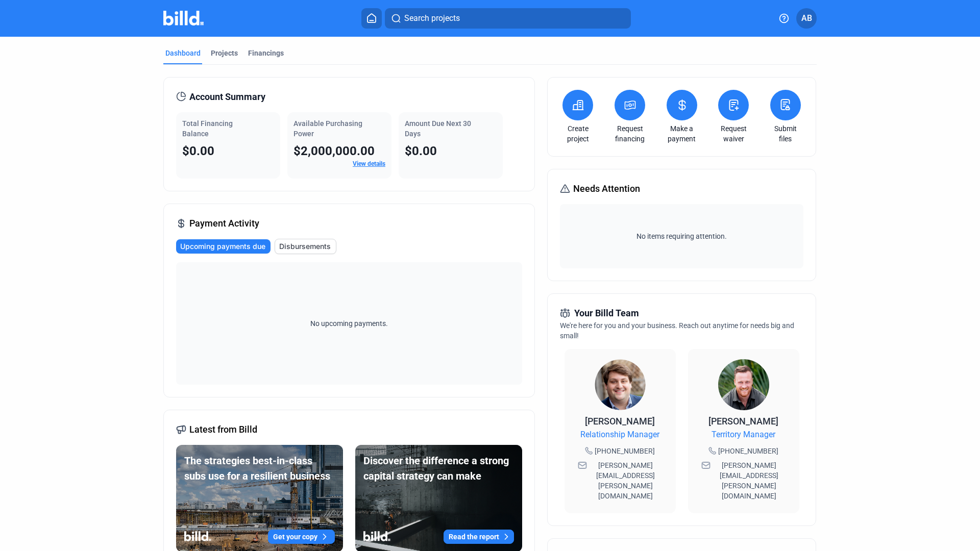 This screenshot has width=980, height=551. Describe the element at coordinates (349, 323) in the screenshot. I see `span: No upcoming payments.` at that location.